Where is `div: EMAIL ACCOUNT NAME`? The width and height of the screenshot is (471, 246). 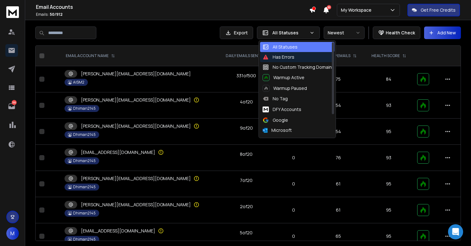
div: EMAIL ACCOUNT NAME is located at coordinates (90, 56).